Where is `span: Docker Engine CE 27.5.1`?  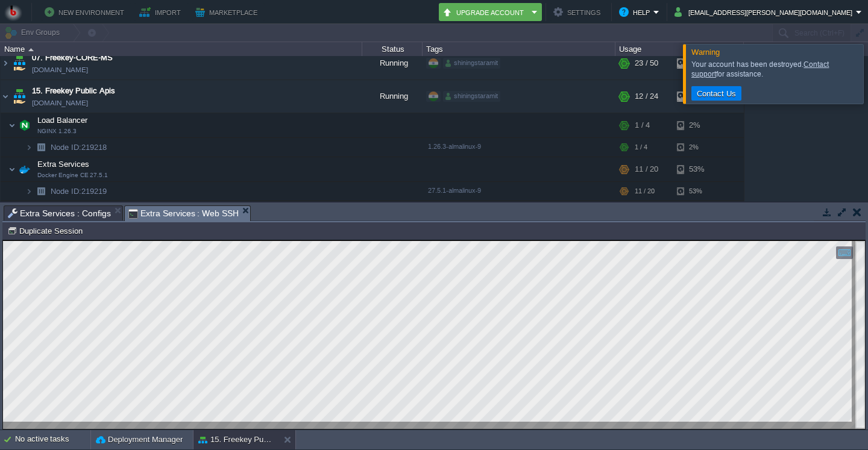
span: Docker Engine CE 27.5.1 is located at coordinates (73, 176).